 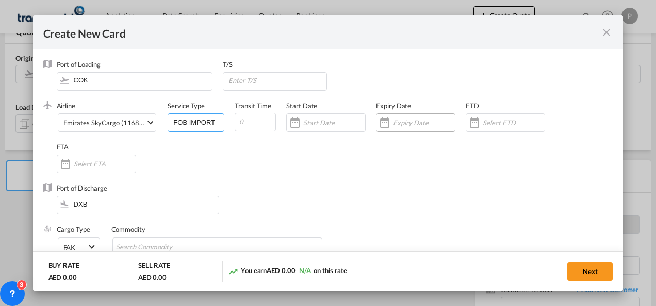 What do you see at coordinates (66, 106) in the screenshot?
I see `label: Airline` at bounding box center [66, 106].